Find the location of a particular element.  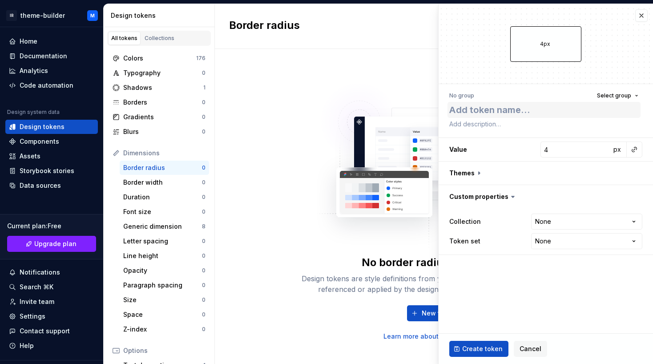

label: Token set is located at coordinates (465, 241).